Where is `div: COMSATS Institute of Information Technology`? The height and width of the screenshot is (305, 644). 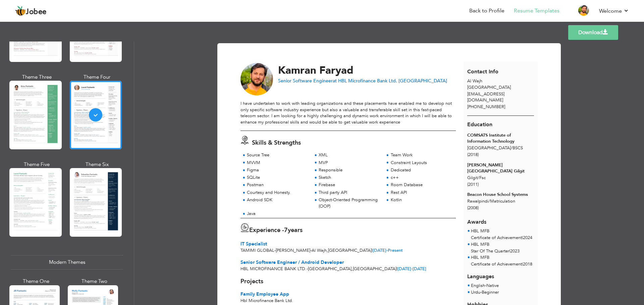
div: COMSATS Institute of Information Technology is located at coordinates (500, 139).